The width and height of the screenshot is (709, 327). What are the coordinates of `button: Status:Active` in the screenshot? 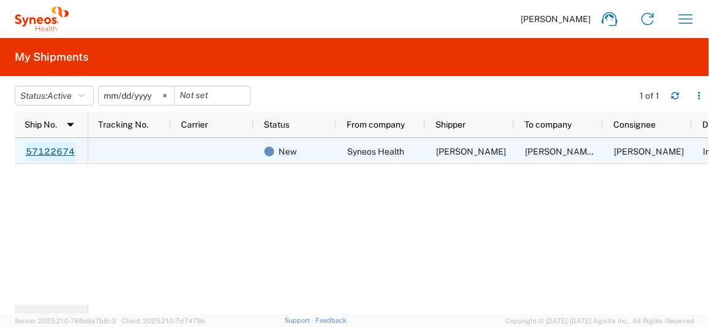 It's located at (54, 96).